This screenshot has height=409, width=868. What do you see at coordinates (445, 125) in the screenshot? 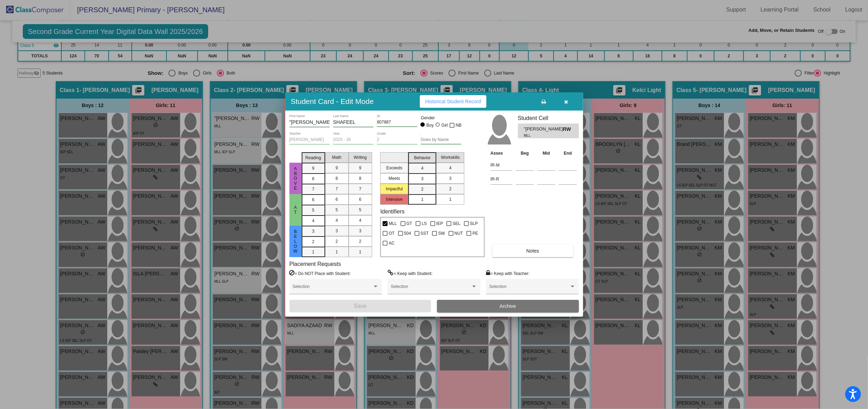
I see `div: Girl` at bounding box center [445, 125].